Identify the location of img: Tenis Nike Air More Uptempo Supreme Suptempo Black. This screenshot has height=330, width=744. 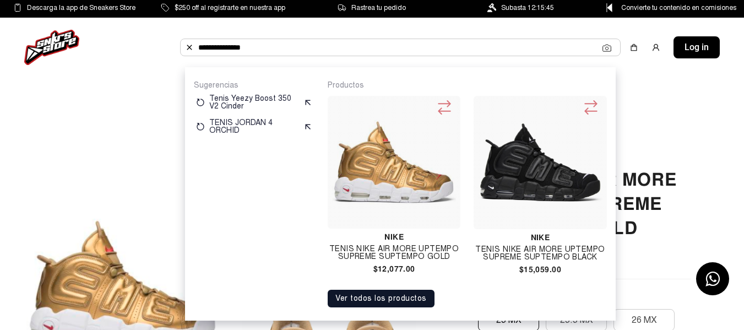
(541, 163).